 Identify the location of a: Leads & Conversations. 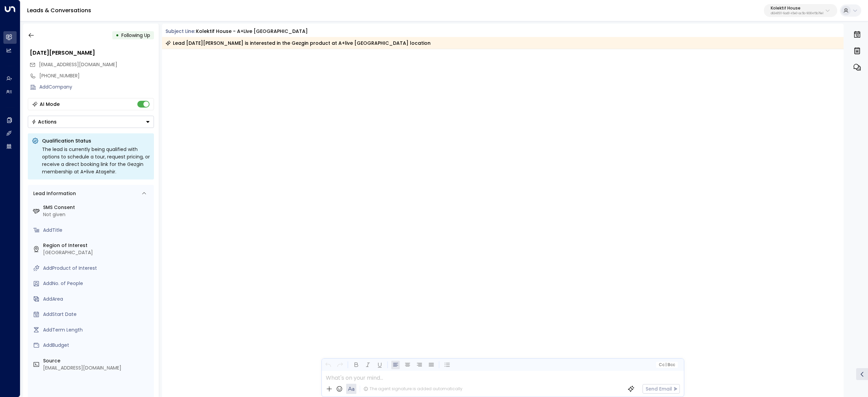
(59, 10).